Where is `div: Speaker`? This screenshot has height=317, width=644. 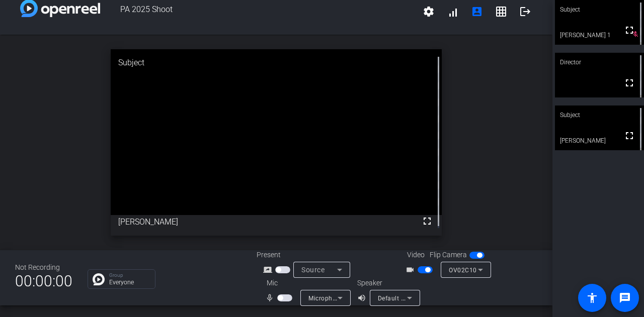 div: Speaker is located at coordinates (388, 283).